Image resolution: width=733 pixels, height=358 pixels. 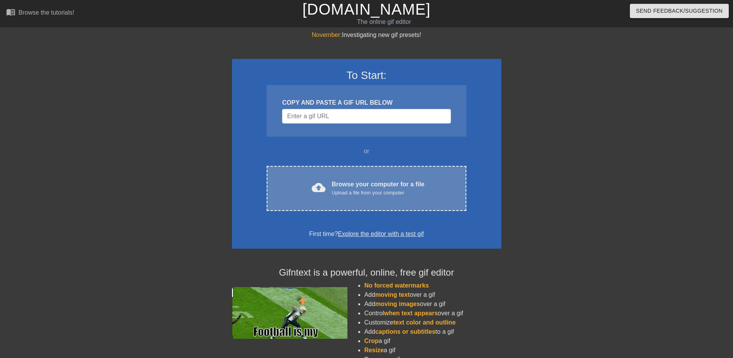 What do you see at coordinates (367, 35) in the screenshot?
I see `div: Investigating new gif presets!` at bounding box center [367, 35].